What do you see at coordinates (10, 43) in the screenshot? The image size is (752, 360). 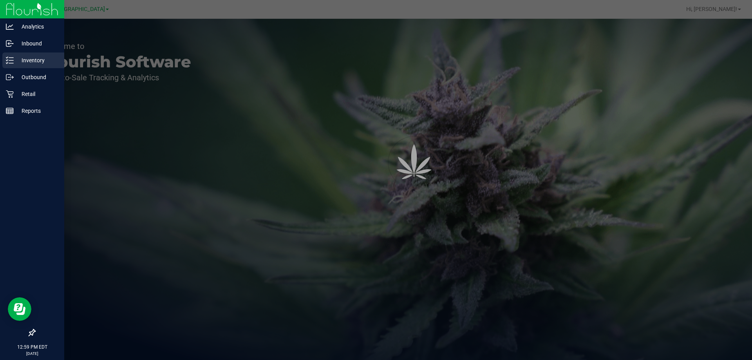 I see `inline-svg: Inbound` at bounding box center [10, 43].